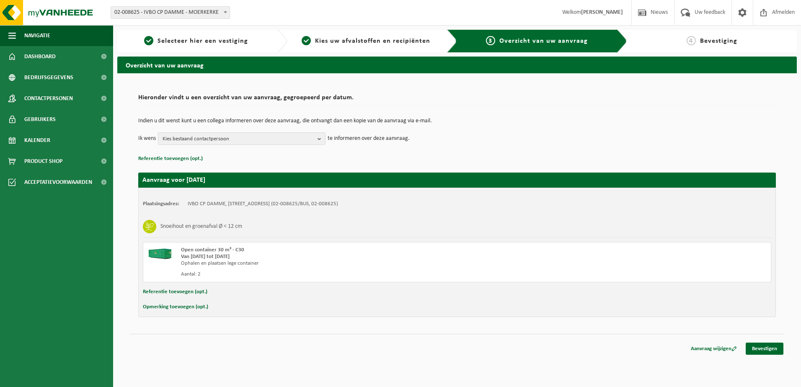  What do you see at coordinates (213, 250) in the screenshot?
I see `span: Open container 30 m³ - C30` at bounding box center [213, 250].